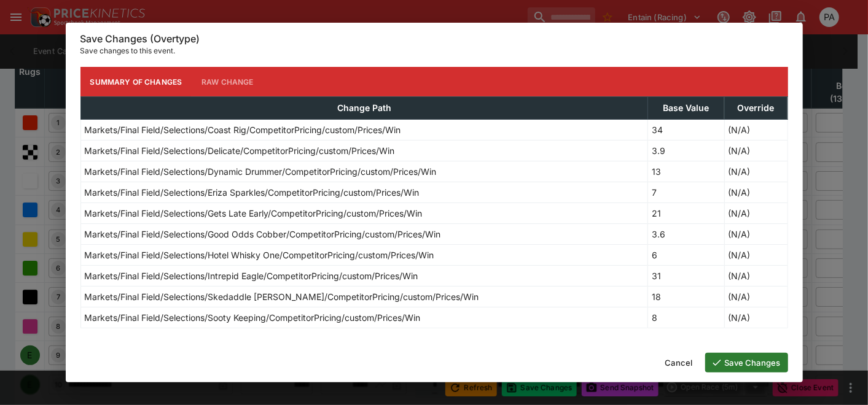  Describe the element at coordinates (243, 130) in the screenshot. I see `p: Markets/Final Field/Selections/Coast Rig/CompetitorPricing/custom/Prices/Win` at that location.